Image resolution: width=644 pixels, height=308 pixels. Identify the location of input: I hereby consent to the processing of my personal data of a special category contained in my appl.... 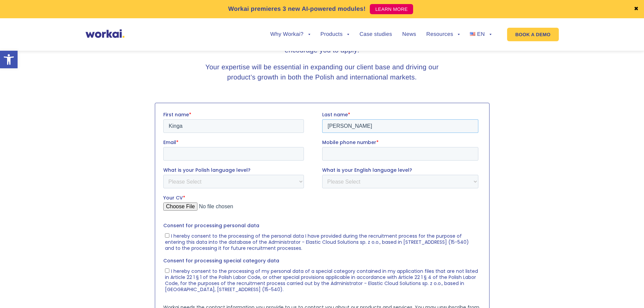
(4, 159).